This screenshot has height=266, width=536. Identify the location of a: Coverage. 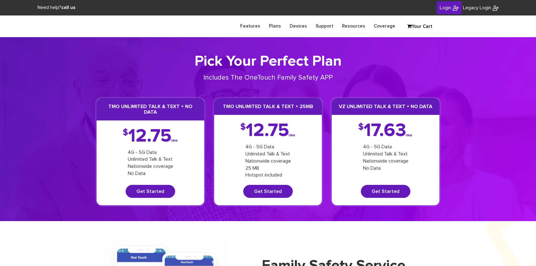
(384, 26).